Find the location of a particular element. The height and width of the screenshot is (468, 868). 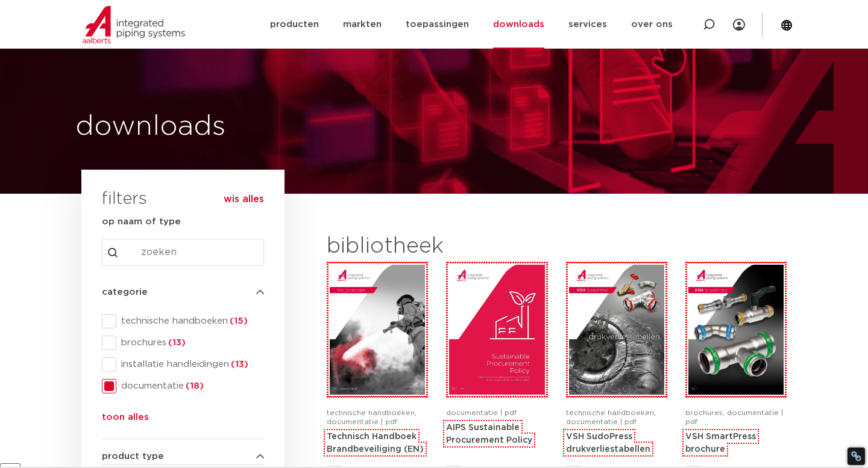

h4: categorie is located at coordinates (182, 292).